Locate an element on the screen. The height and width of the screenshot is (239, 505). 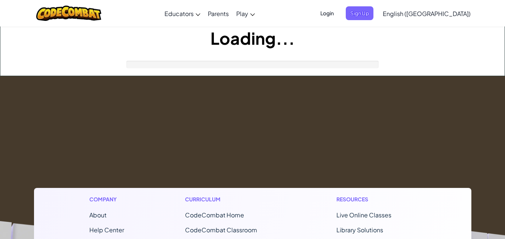
a: Educators is located at coordinates (182, 13).